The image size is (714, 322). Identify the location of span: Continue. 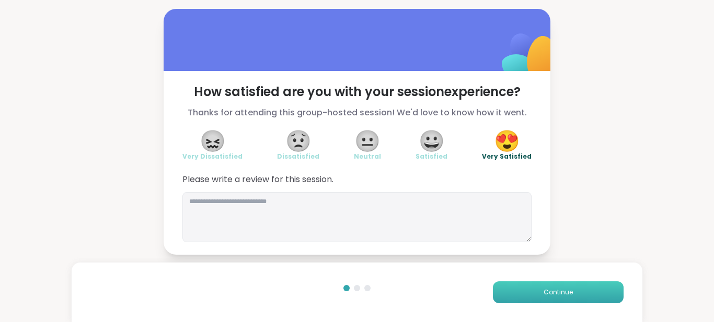
(558, 293).